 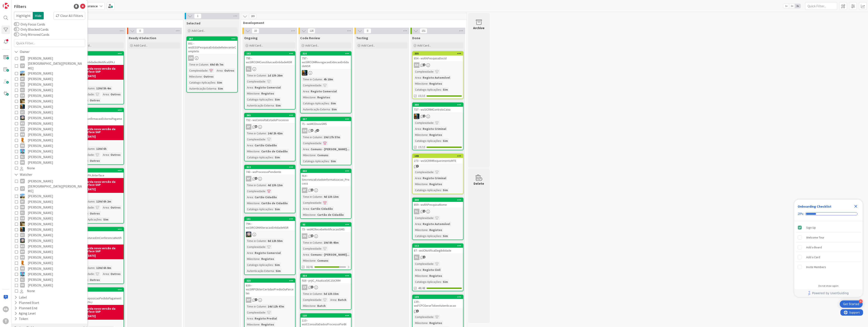 What do you see at coordinates (801, 214) in the screenshot?
I see `div: 20%` at bounding box center [801, 214].